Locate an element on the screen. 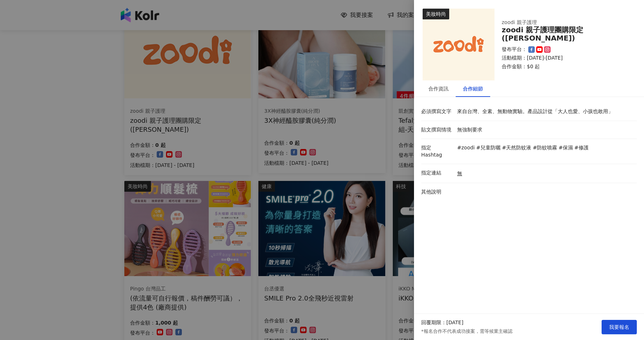 This screenshot has width=644, height=340. div: 合作細節 is located at coordinates (473, 89).